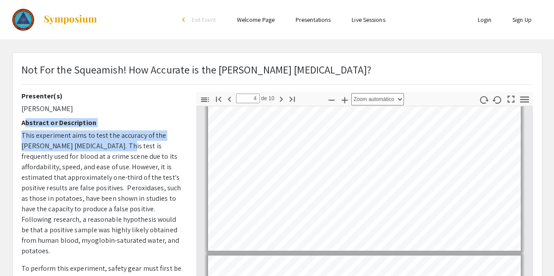 The width and height of the screenshot is (554, 276). I want to click on button: Ferramentas, so click(524, 99).